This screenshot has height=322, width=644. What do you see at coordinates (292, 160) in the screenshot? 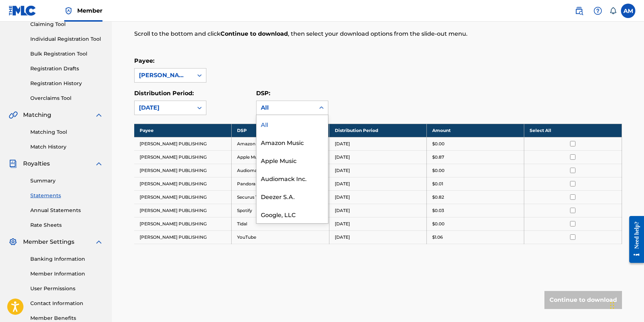
I see `div: Apple Music` at bounding box center [292, 160].